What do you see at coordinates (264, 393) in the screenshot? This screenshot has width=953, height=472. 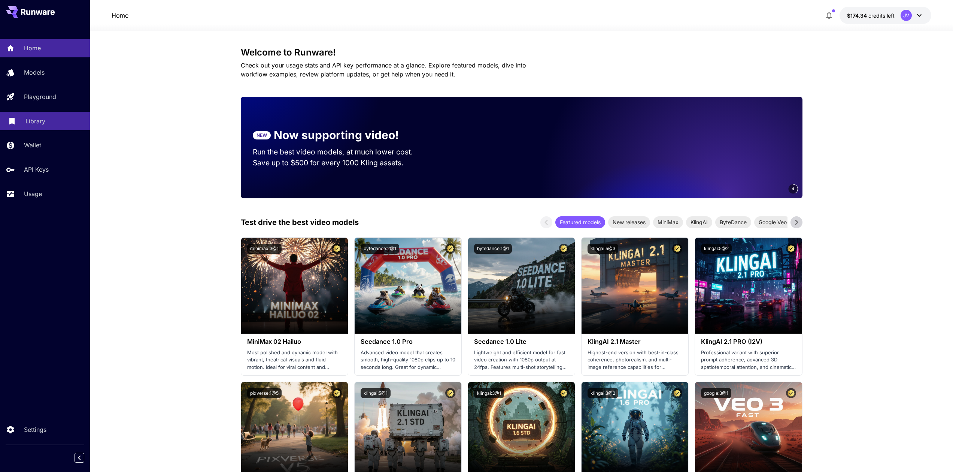 I see `button: pixverse:1@5` at bounding box center [264, 393].